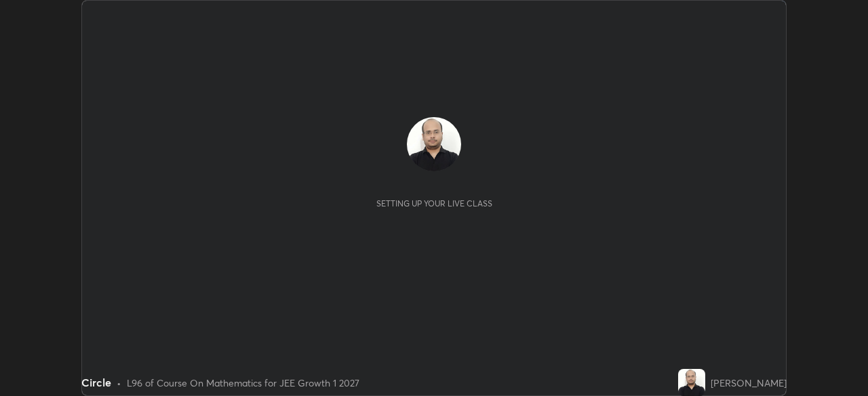 The height and width of the screenshot is (396, 868). I want to click on div: Setting up your live class, so click(434, 204).